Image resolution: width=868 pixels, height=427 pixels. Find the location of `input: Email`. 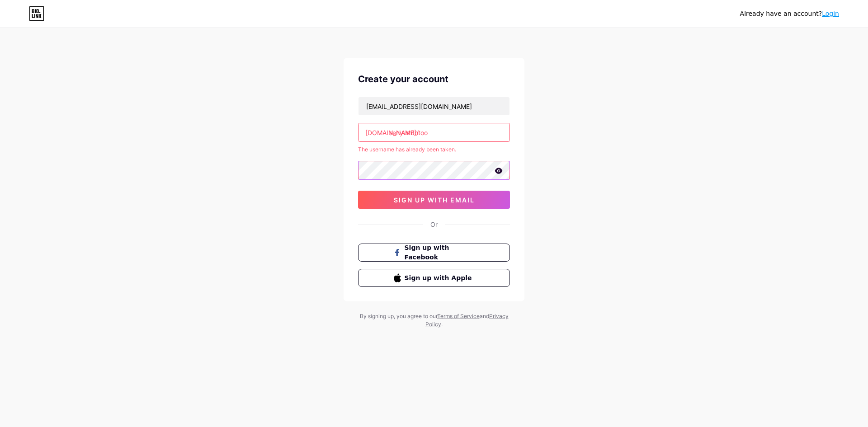

input: Email is located at coordinates (434, 106).